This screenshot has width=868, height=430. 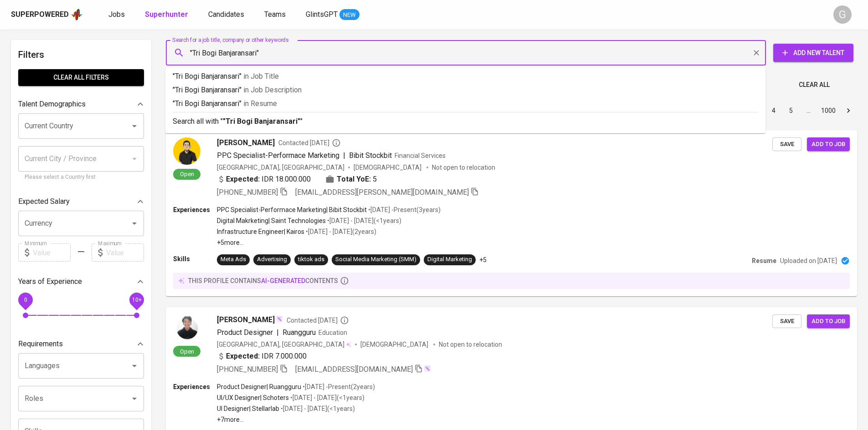 I want to click on a: Superhunter, so click(x=167, y=14).